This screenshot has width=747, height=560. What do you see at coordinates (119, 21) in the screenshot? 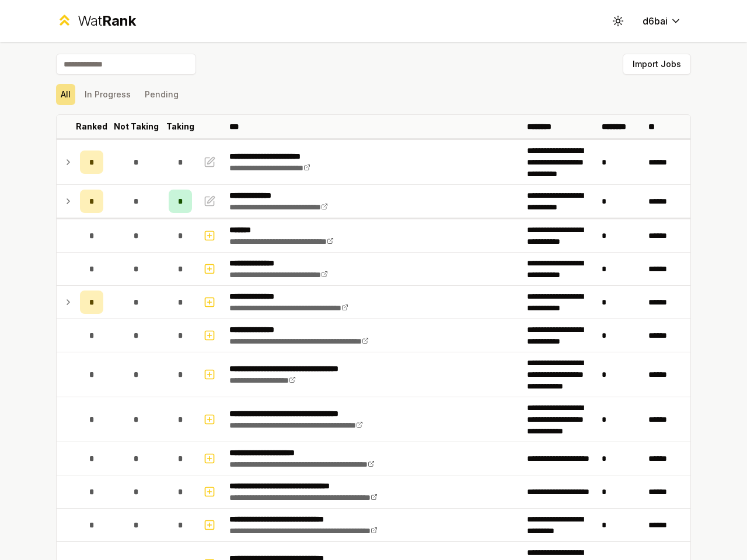
I see `span: Rank` at bounding box center [119, 21].